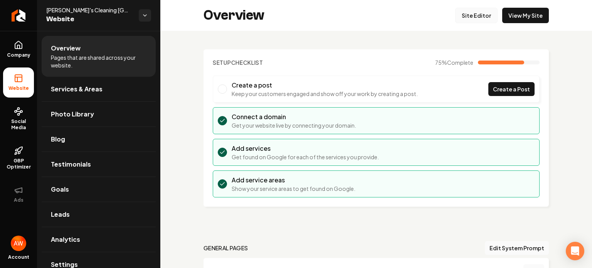 This screenshot has width=592, height=268. Describe the element at coordinates (19, 125) in the screenshot. I see `span: Social Media` at that location.